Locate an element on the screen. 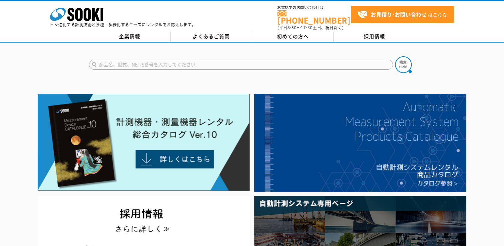 Image resolution: width=504 pixels, height=246 pixels. strong: お見積り･お問い合わせ is located at coordinates (399, 14).